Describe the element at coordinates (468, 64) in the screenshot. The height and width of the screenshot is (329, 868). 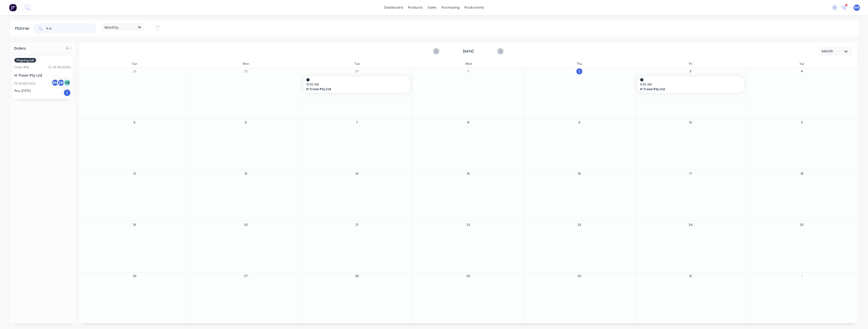
I see `div: Wed` at that location.